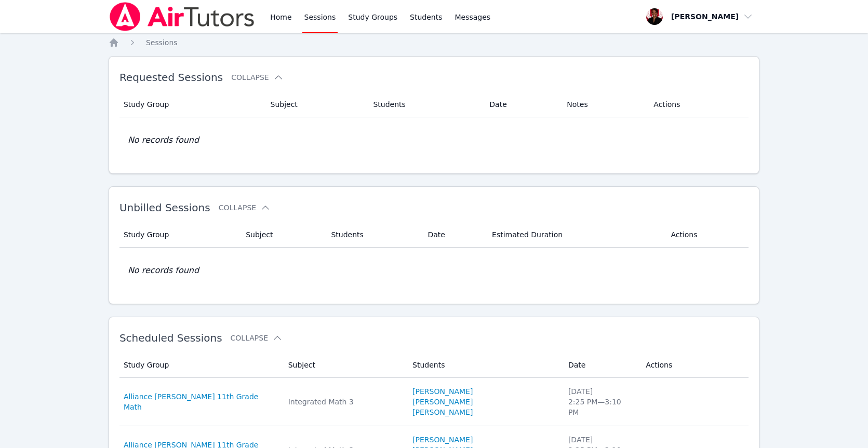 Image resolution: width=868 pixels, height=448 pixels. Describe the element at coordinates (344, 401) in the screenshot. I see `div: Integrated Math 3` at that location.